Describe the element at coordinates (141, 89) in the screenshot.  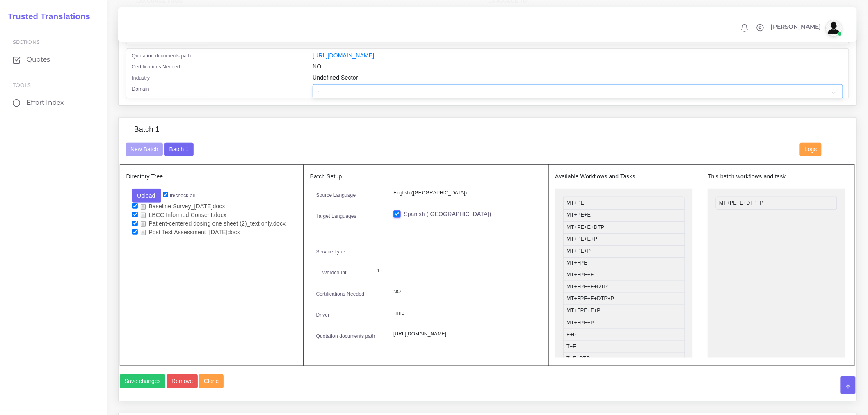
I see `label: Domain` at that location.